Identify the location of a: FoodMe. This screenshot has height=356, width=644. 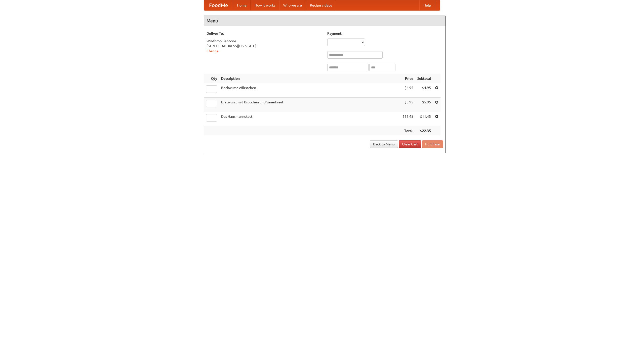
(219, 6).